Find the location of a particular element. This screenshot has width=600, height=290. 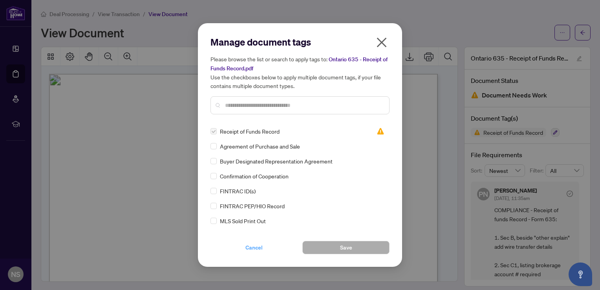

button: Save is located at coordinates (346, 247).